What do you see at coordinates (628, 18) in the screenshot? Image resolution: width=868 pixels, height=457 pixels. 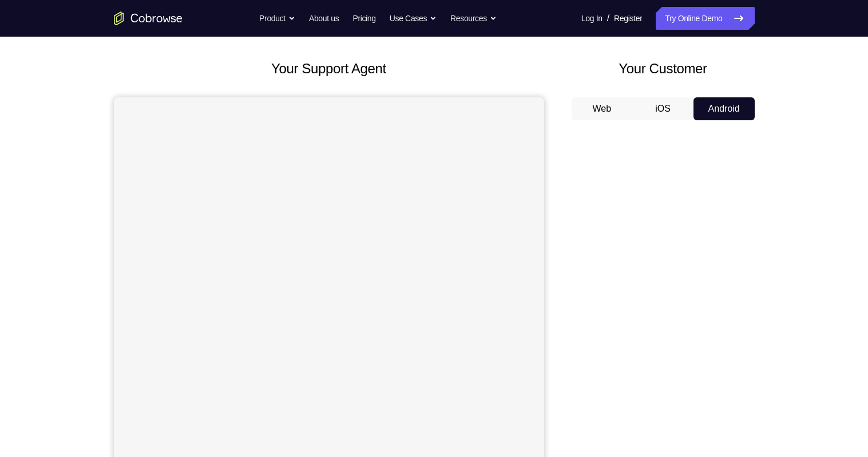 I see `a: Register` at bounding box center [628, 18].